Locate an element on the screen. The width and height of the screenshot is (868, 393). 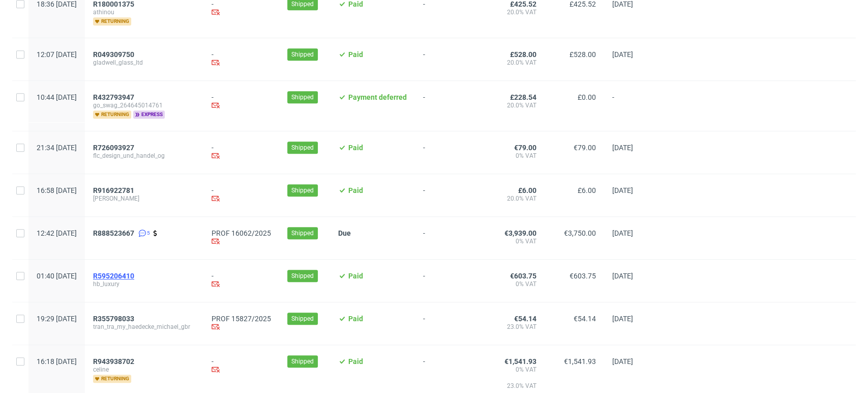
span: express is located at coordinates (149, 115).